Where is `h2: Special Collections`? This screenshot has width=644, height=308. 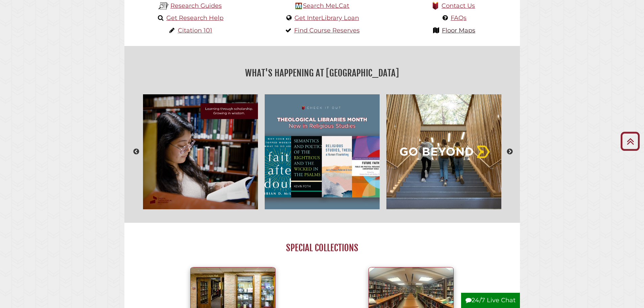 h2: Special Collections is located at coordinates (322, 248).